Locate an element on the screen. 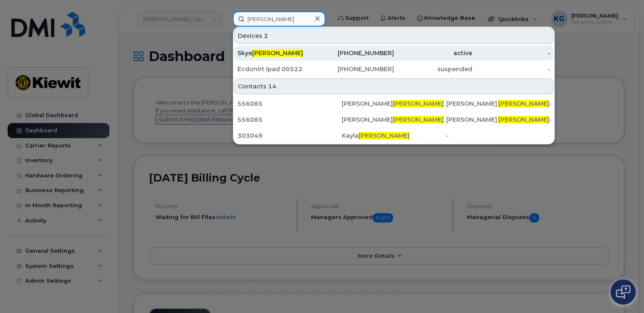 The width and height of the screenshot is (644, 313). div: active is located at coordinates (433, 53).